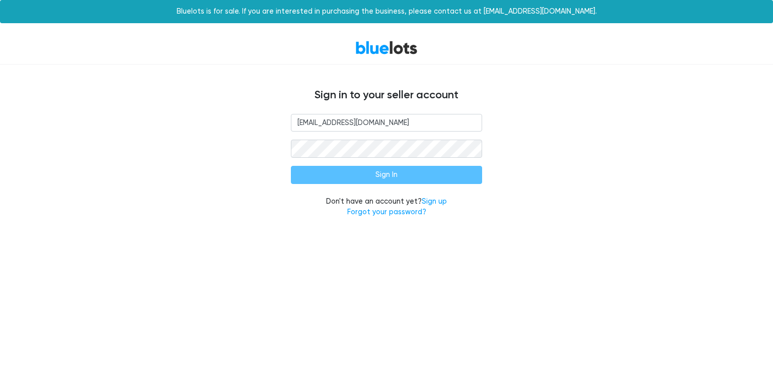 The height and width of the screenshot is (368, 773). What do you see at coordinates (387, 123) in the screenshot?
I see `input: Email` at bounding box center [387, 123].